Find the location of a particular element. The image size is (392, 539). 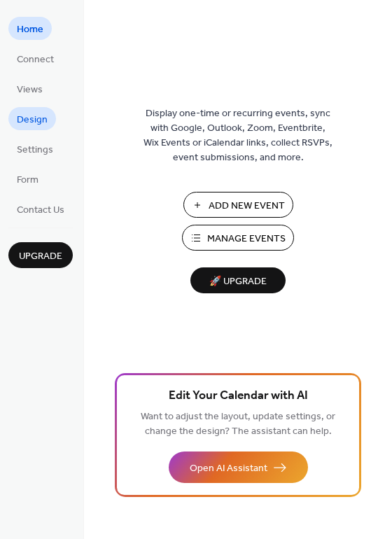

span: Connect is located at coordinates (35, 59).